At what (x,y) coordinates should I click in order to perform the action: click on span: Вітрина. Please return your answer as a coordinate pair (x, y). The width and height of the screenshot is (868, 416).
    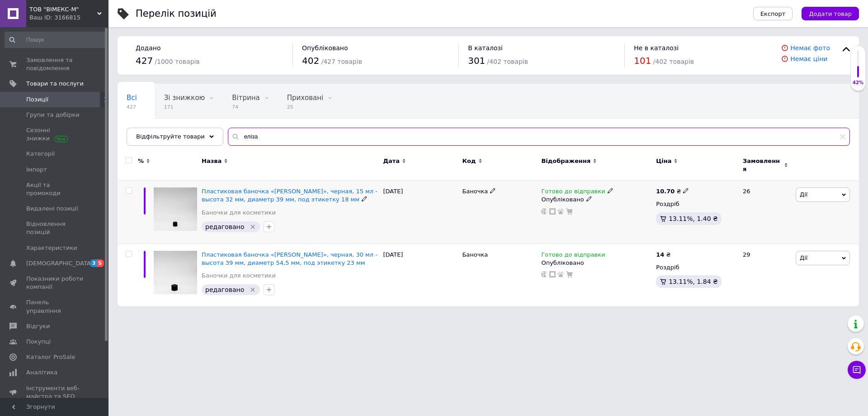
    Looking at the image, I should click on (246, 98).